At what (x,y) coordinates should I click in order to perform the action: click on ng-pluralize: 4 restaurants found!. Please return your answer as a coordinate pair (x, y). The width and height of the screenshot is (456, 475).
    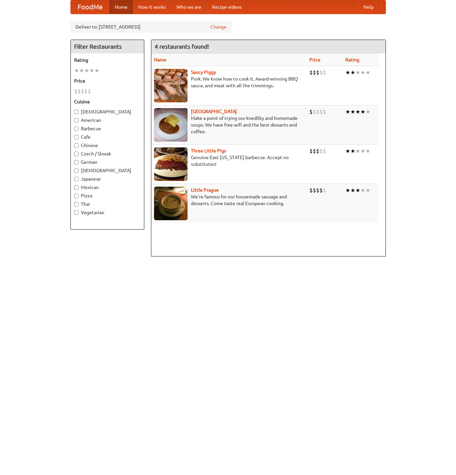
    Looking at the image, I should click on (182, 46).